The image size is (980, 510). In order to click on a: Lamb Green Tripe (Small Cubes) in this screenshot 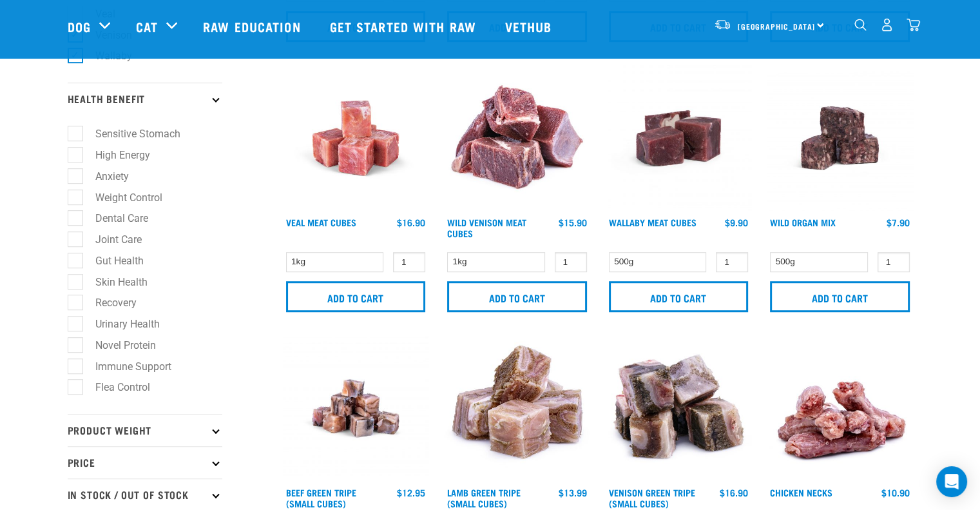, I will do `click(484, 497)`.